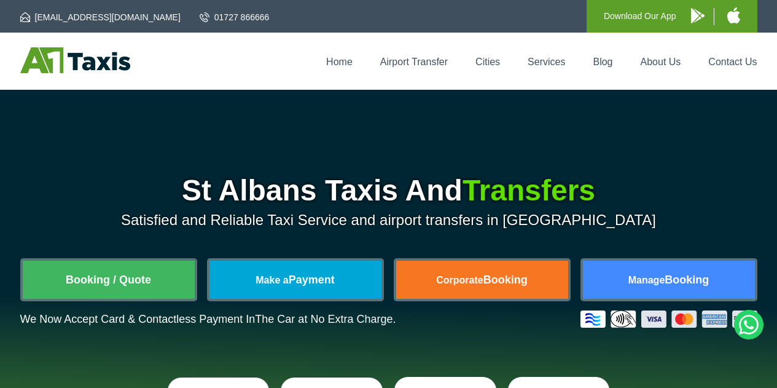 This screenshot has height=388, width=777. Describe the element at coordinates (208, 319) in the screenshot. I see `p: We Now Accept Card & Contactless Payment In` at that location.